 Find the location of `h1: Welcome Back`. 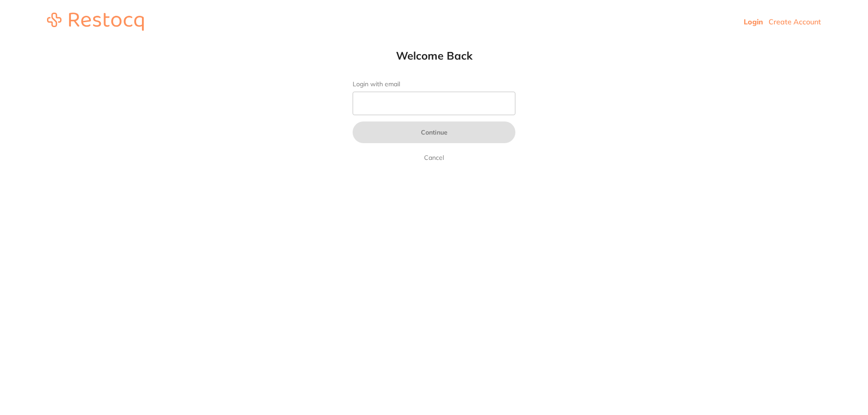

h1: Welcome Back is located at coordinates (434, 55).